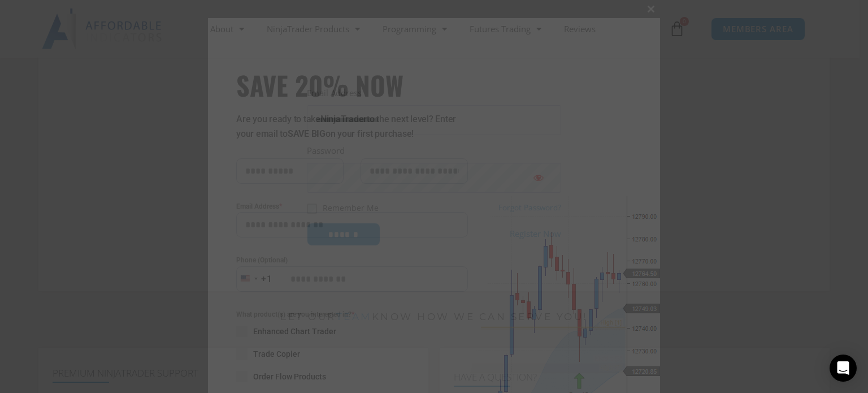  What do you see at coordinates (352, 126) in the screenshot?
I see `p: Are you ready to take to the next level? Enter your email to on your first purchase!` at bounding box center [352, 126].